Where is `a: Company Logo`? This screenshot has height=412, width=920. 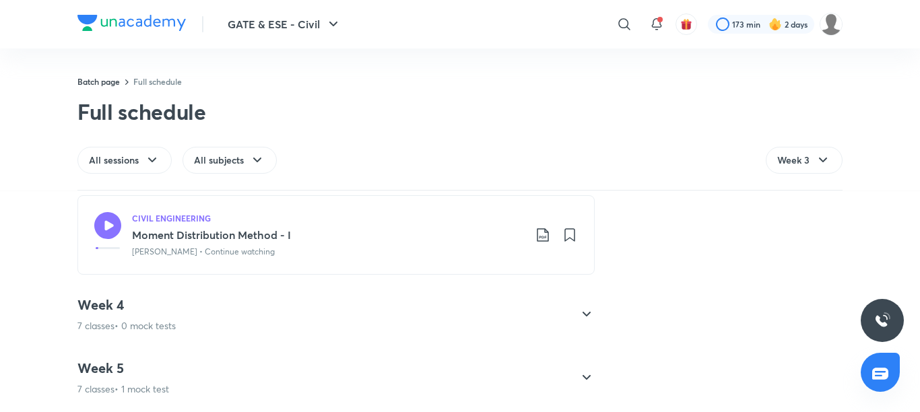
a: Company Logo is located at coordinates (131, 24).